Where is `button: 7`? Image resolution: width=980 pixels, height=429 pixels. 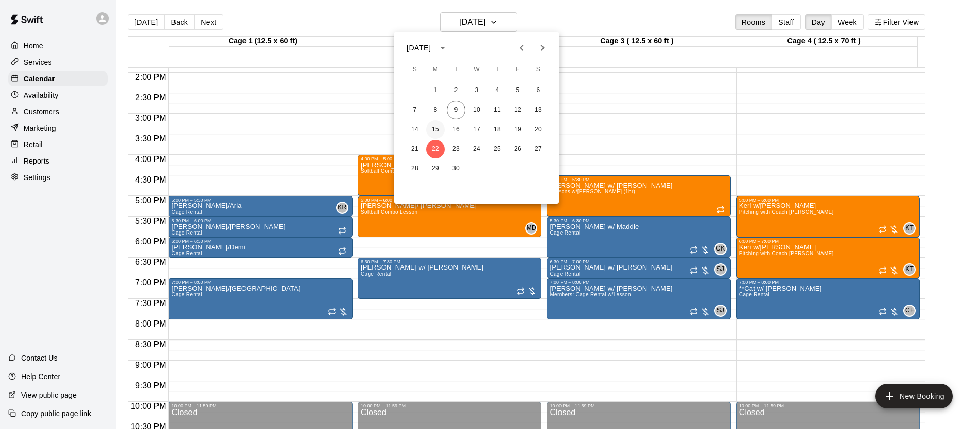
button: 7 is located at coordinates (415, 110).